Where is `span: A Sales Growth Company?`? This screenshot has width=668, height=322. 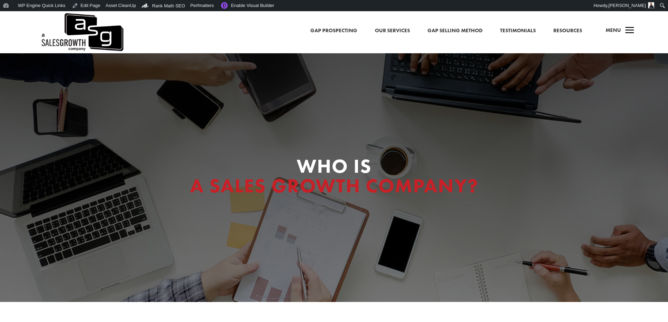 span: A Sales Growth Company? is located at coordinates (334, 186).